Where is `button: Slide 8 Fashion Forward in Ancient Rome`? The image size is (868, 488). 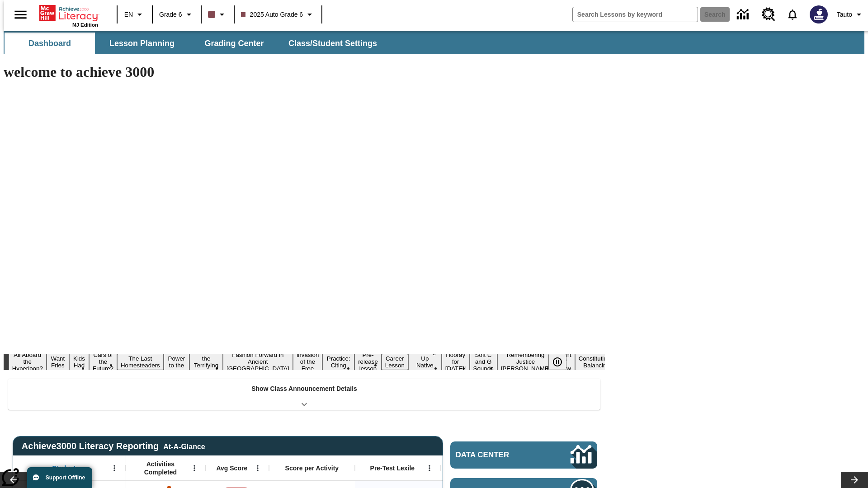
button: Slide 8 Fashion Forward in Ancient Rome is located at coordinates (258, 361).